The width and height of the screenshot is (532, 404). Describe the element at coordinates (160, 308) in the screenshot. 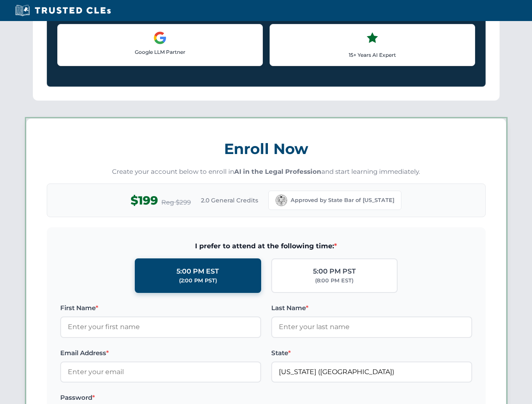

I see `label: First Name` at that location.